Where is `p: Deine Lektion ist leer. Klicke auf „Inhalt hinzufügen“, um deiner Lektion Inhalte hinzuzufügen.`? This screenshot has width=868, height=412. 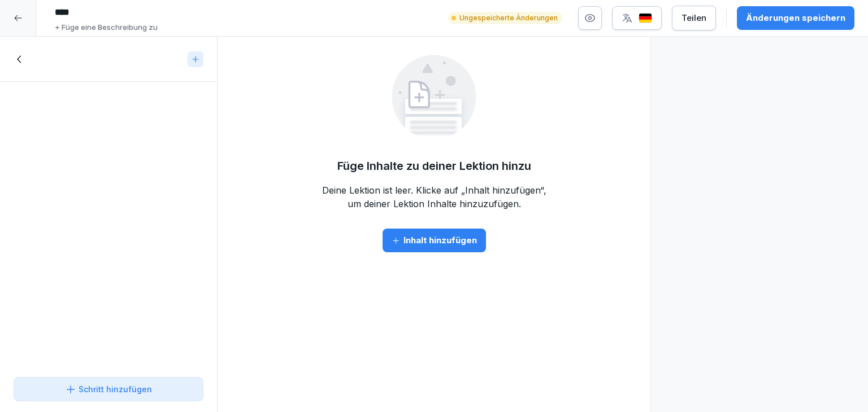
p: Deine Lektion ist leer. Klicke auf „Inhalt hinzufügen“, um deiner Lektion Inhalte hinzuzufügen. is located at coordinates (434, 197).